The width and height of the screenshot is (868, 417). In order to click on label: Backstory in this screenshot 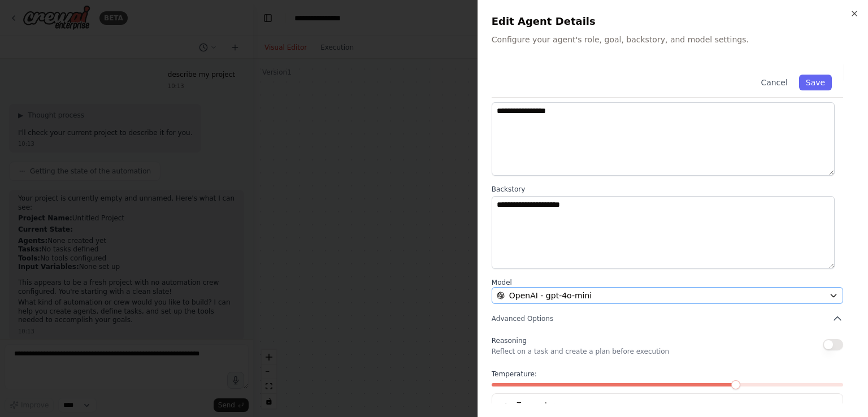, I will do `click(667, 189)`.